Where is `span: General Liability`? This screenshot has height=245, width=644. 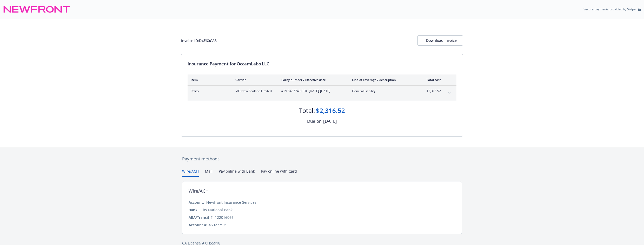
span: General Liability is located at coordinates (382, 91).